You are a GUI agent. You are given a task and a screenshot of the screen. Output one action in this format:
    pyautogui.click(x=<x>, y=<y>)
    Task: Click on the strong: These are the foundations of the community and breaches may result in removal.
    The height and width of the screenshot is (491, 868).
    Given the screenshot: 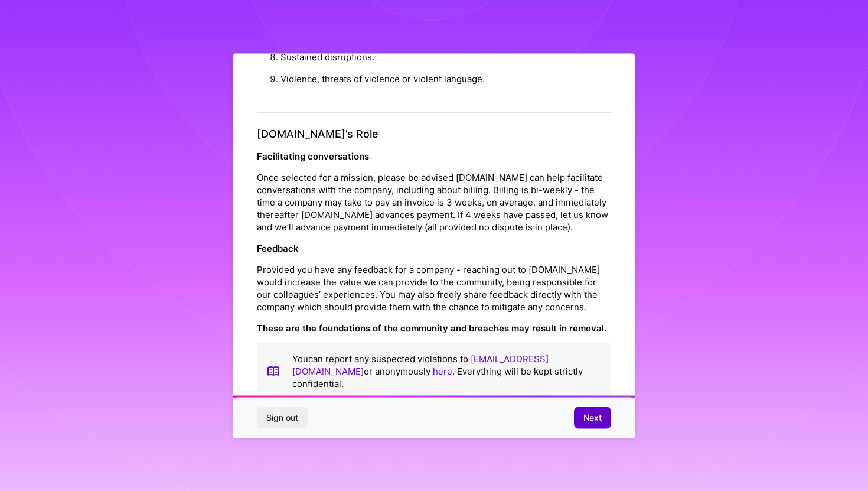 What is the action you would take?
    pyautogui.click(x=431, y=327)
    